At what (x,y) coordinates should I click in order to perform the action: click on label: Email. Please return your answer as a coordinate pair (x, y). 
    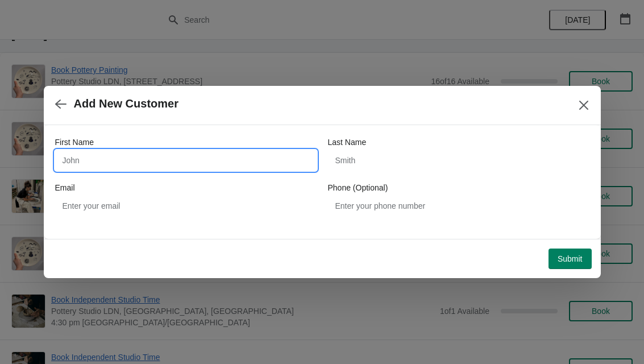
    Looking at the image, I should click on (65, 188).